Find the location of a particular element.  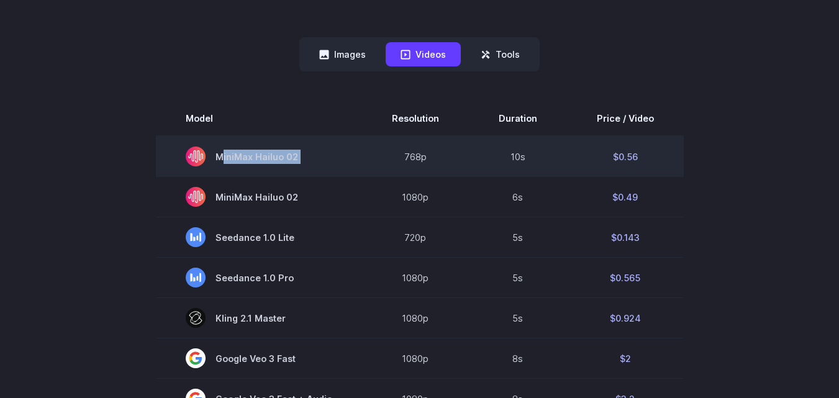

td: $0.56 is located at coordinates (626, 157).